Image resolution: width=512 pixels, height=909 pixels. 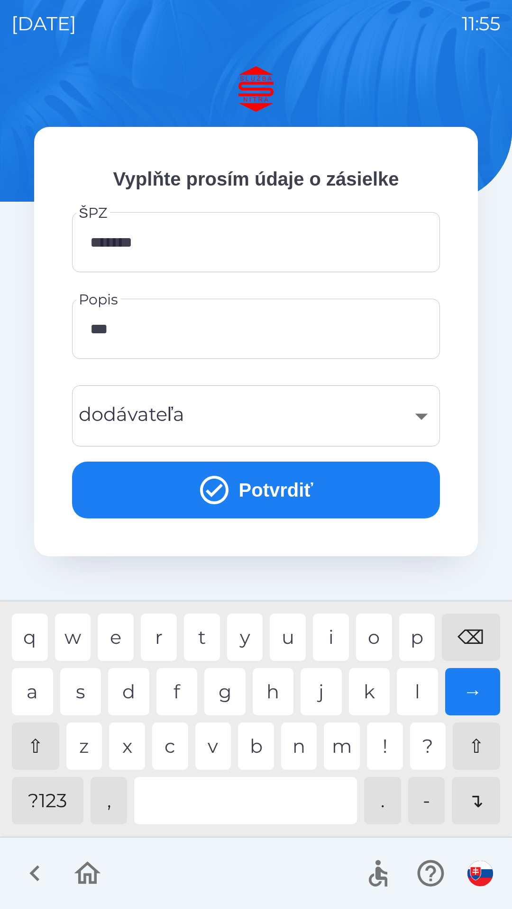 What do you see at coordinates (480, 874) in the screenshot?
I see `img: sk flag` at bounding box center [480, 874].